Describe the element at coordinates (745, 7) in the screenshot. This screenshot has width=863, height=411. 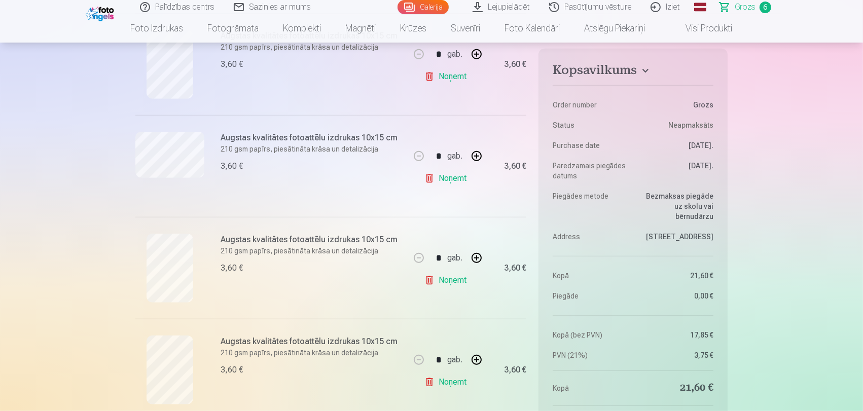
I see `span: Grozs` at that location.